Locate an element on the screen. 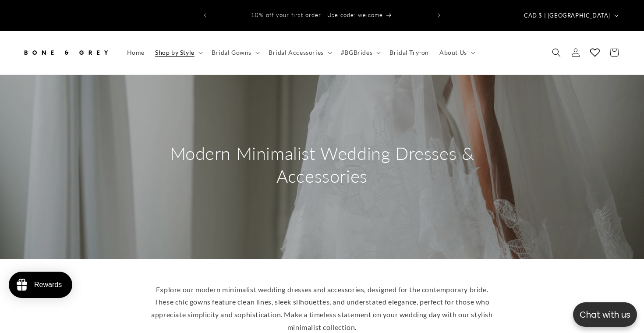 The width and height of the screenshot is (644, 333). summary: Bridal Gowns is located at coordinates (235, 53).